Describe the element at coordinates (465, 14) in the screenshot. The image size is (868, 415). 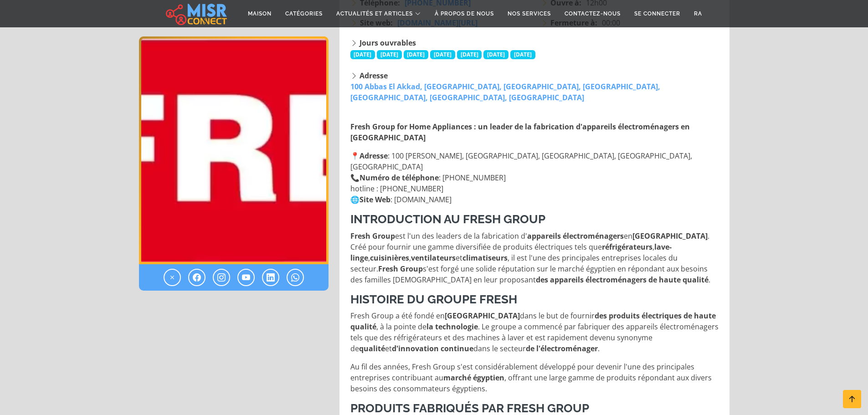
I see `a: À propos de nous` at that location.